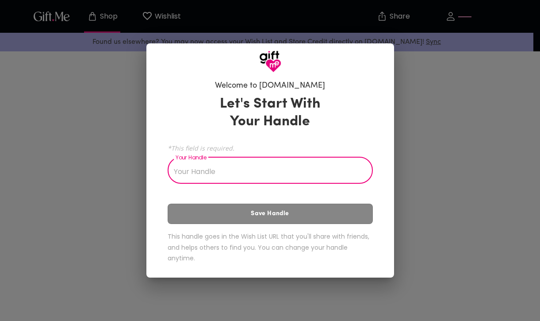  Describe the element at coordinates (270, 247) in the screenshot. I see `h6: This handle goes in the Wish List URL that you'll share with friends, and helps others to find yo...` at that location.